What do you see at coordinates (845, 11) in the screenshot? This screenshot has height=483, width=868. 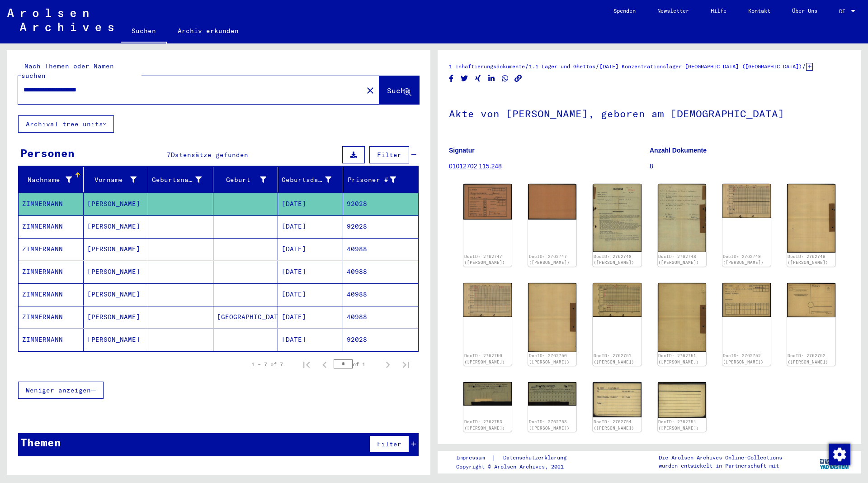 I see `span: DE` at bounding box center [845, 11].